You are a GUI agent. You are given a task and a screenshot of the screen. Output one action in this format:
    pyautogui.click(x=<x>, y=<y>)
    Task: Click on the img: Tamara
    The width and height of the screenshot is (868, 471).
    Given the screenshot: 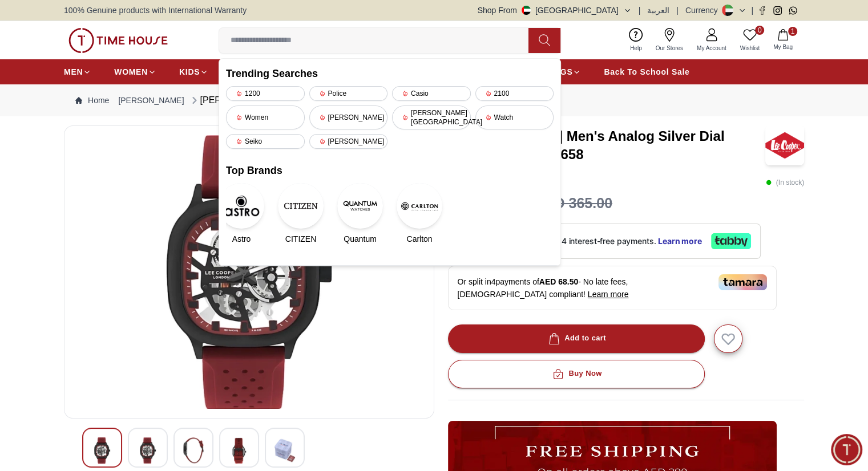 What is the action you would take?
    pyautogui.click(x=742, y=282)
    